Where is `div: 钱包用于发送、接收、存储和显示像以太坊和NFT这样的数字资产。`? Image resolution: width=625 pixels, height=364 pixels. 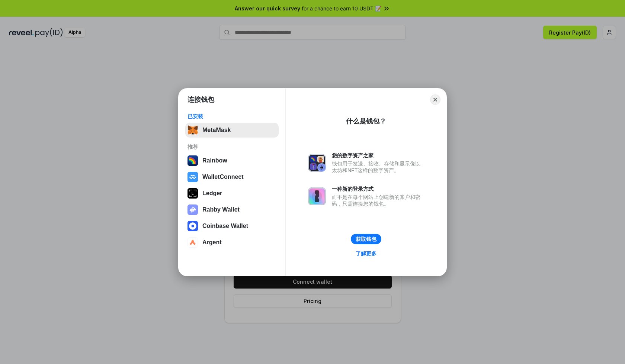
div: 钱包用于发送、接收、存储和显示像以太坊和NFT这样的数字资产。 is located at coordinates (378, 167).